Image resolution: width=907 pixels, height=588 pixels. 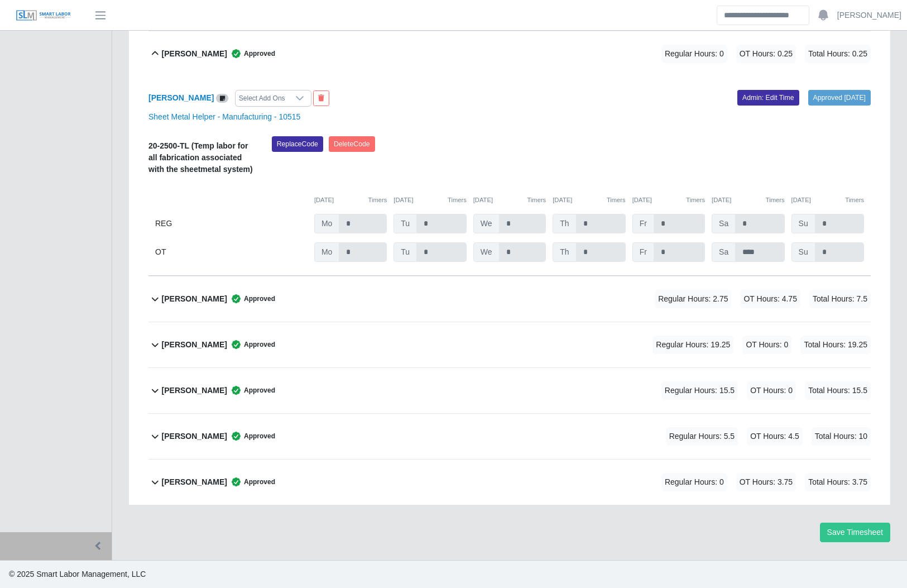 What do you see at coordinates (231, 224) in the screenshot?
I see `div: REG` at bounding box center [231, 224].